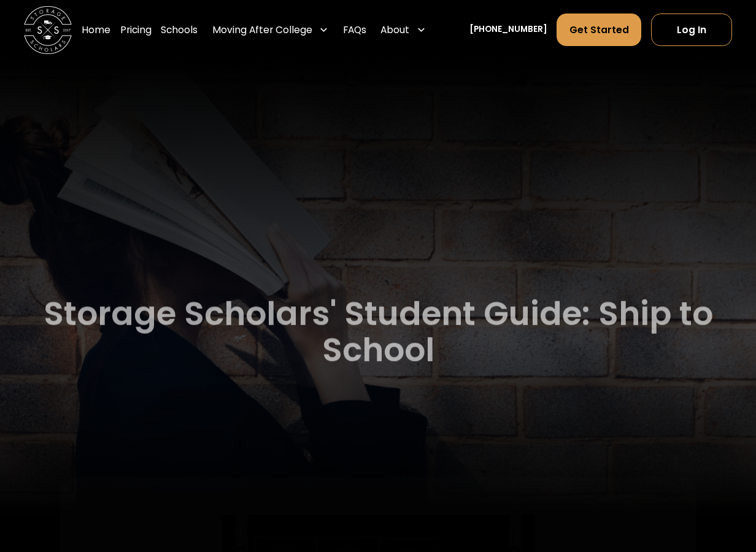  Describe the element at coordinates (692, 29) in the screenshot. I see `a: Log In` at that location.